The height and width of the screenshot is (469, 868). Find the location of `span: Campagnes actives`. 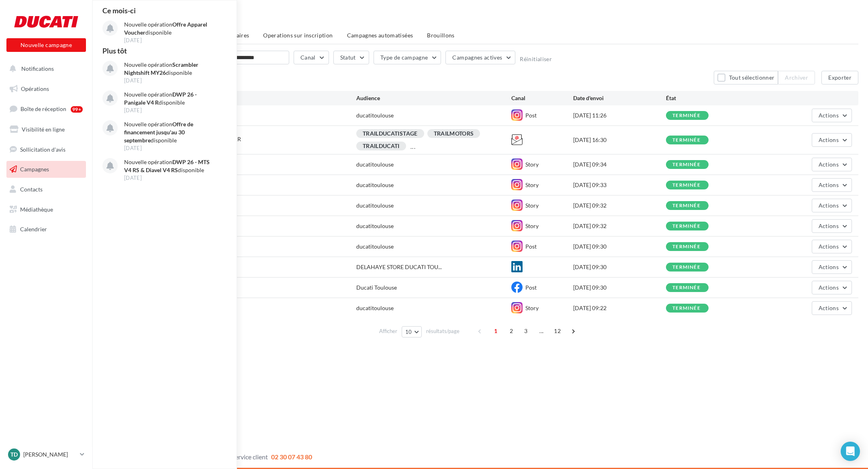

span: Campagnes actives is located at coordinates (477, 57).